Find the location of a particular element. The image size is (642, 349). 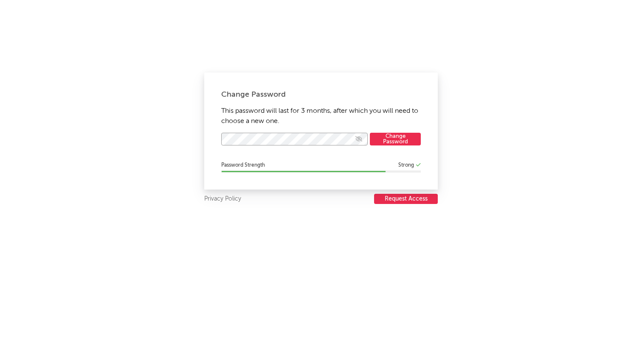

div: This password will last for 3 months, after which you will need to choose a new one. is located at coordinates (321, 131).